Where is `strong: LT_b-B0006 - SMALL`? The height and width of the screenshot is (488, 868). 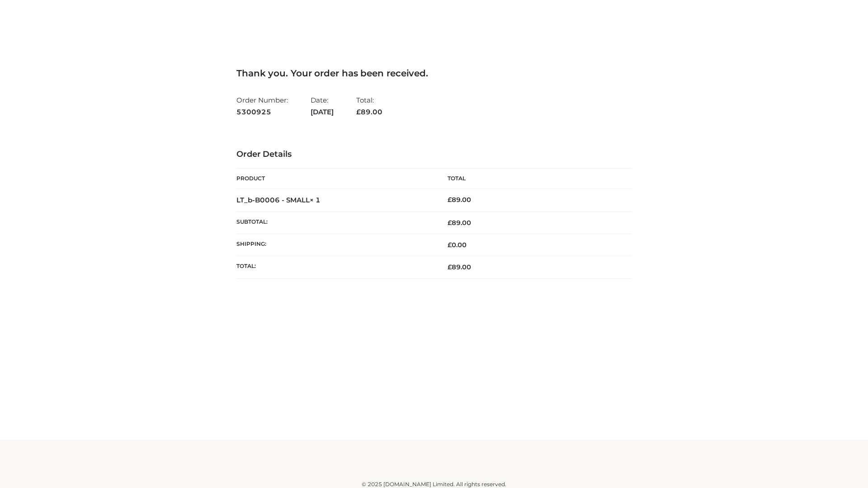 strong: LT_b-B0006 - SMALL is located at coordinates (278, 200).